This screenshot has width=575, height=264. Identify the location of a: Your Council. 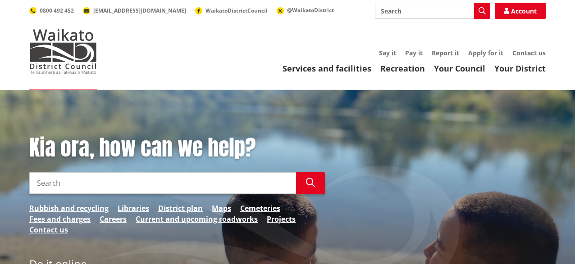
(459, 68).